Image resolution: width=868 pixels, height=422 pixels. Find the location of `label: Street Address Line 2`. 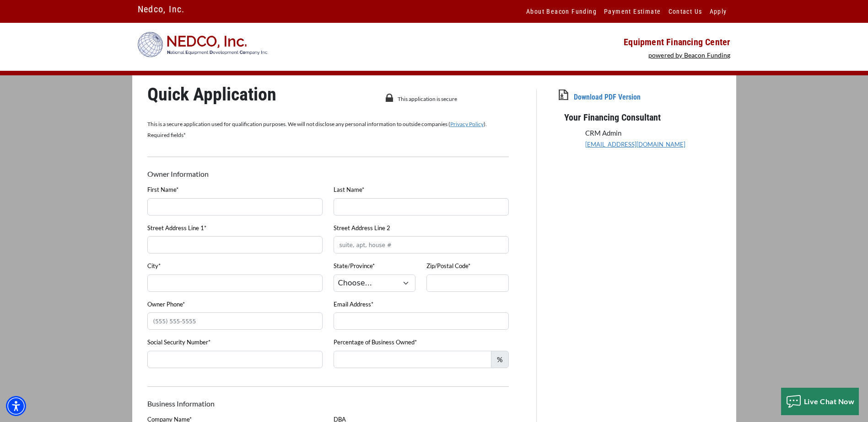

label: Street Address Line 2 is located at coordinates (362, 229).